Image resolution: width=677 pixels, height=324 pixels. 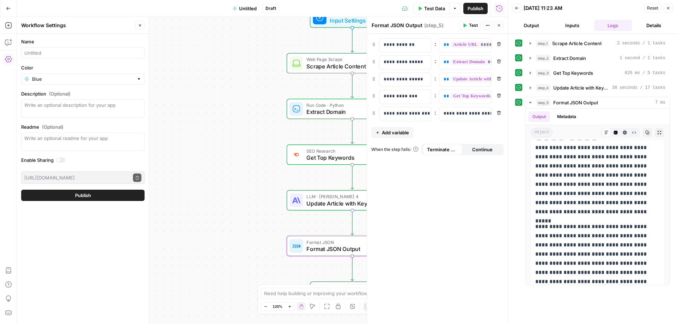 What do you see at coordinates (395, 150) in the screenshot?
I see `span: When the step fails:` at bounding box center [395, 150].